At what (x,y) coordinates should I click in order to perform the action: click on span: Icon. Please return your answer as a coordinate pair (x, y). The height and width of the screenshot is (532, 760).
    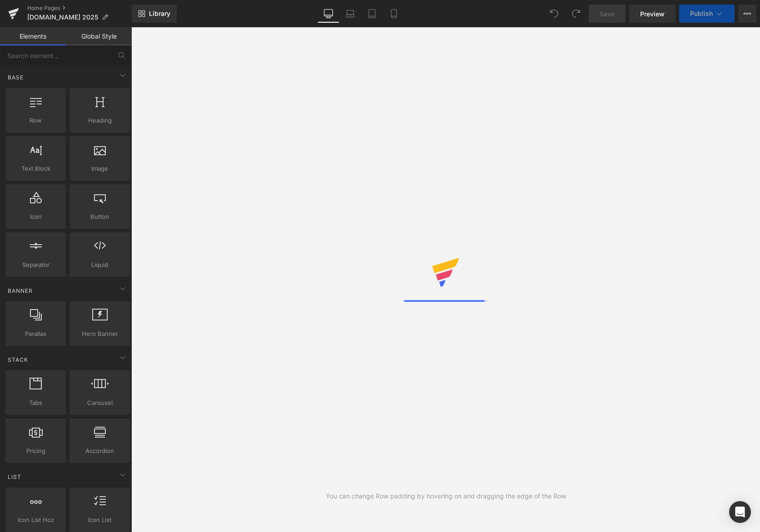
    Looking at the image, I should click on (35, 217).